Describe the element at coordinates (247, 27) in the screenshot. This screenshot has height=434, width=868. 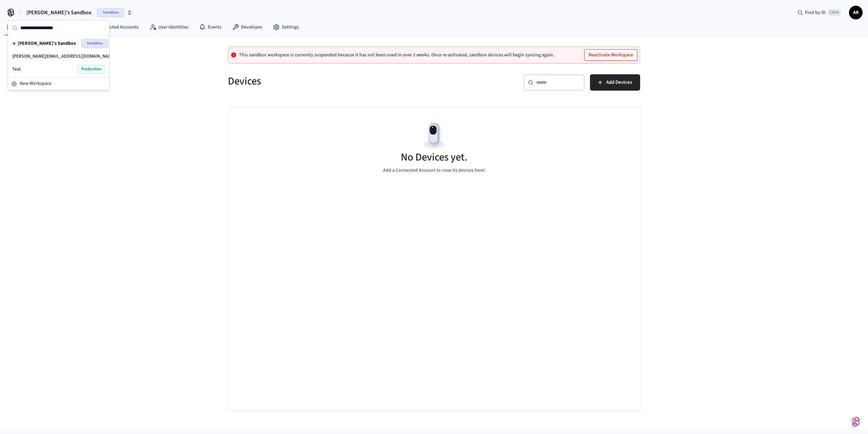
I see `a: Developer` at that location.